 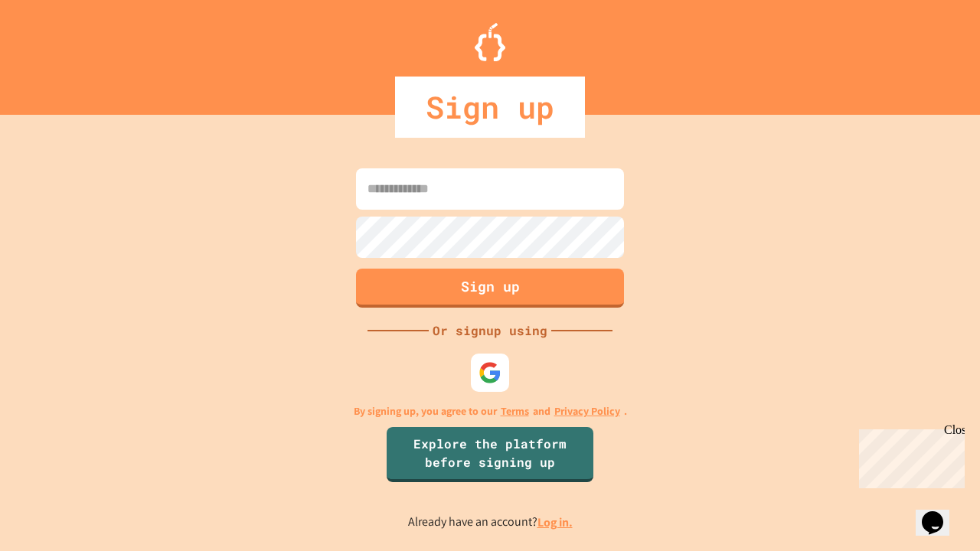 I want to click on img: Logo.svg, so click(x=490, y=42).